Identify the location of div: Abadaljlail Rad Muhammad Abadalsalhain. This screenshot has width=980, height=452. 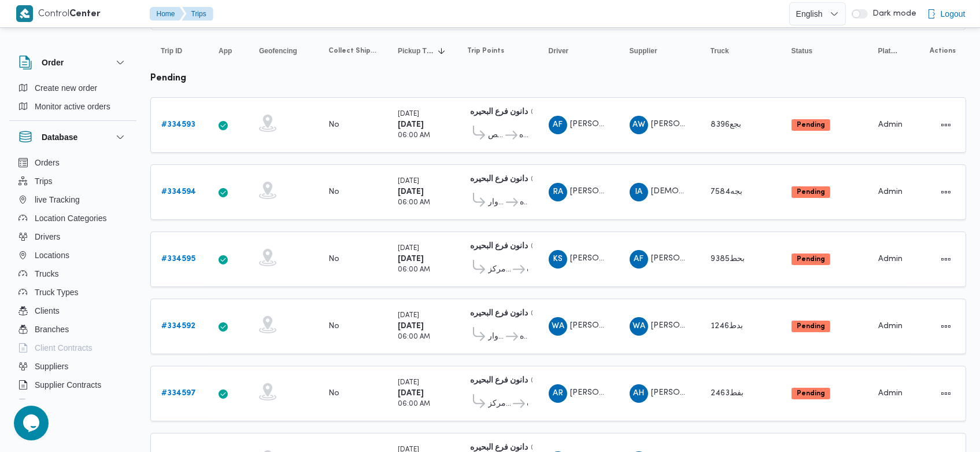
(558, 393).